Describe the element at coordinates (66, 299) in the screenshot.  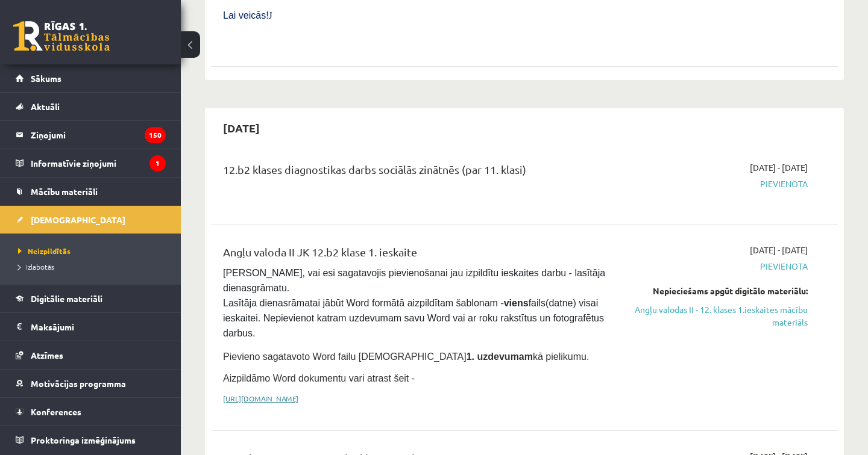
I see `span: Digitālie materiāli` at that location.